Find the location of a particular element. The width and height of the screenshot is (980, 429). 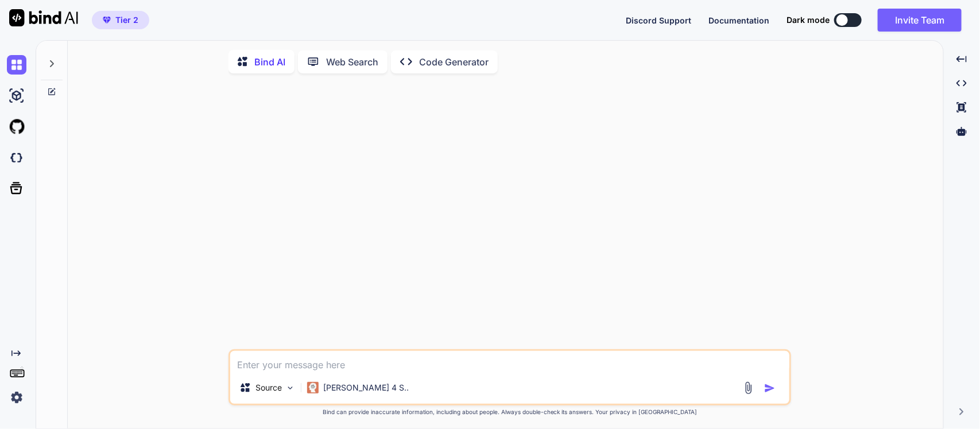

button: Invite Team is located at coordinates (920, 20).